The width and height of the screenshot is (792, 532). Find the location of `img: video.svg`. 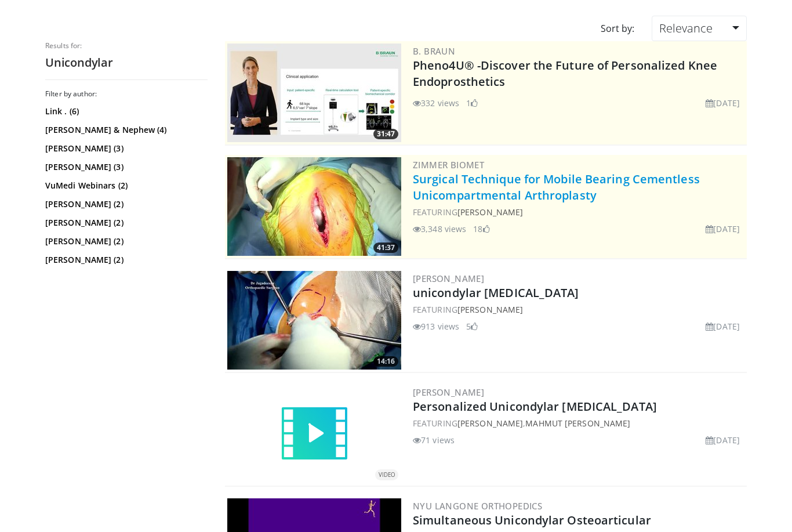

img: video.svg is located at coordinates (314, 434).